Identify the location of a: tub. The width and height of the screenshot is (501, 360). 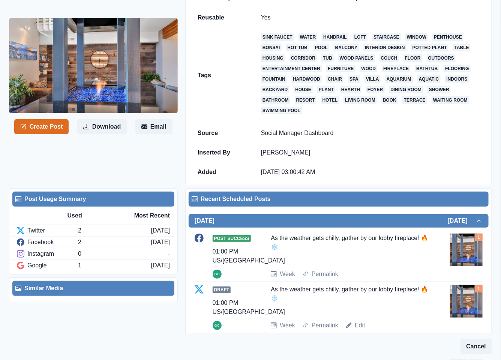
(328, 58).